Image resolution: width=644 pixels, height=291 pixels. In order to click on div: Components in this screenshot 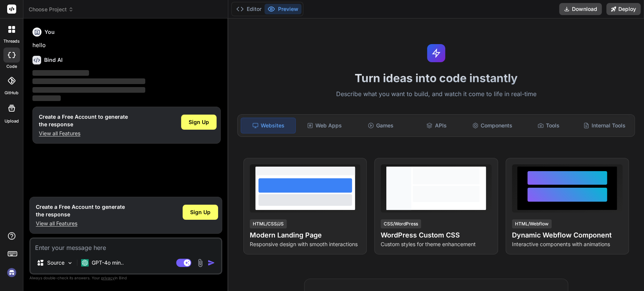, I will do `click(492, 126)`.